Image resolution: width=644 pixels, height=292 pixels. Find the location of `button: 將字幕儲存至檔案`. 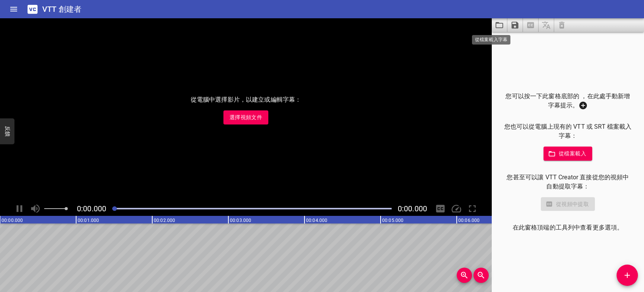

button: 將字幕儲存至檔案 is located at coordinates (515, 25).